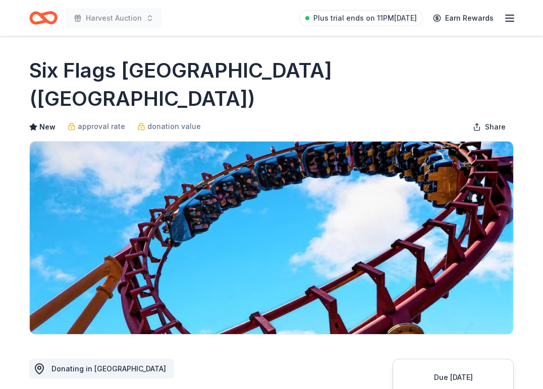 The height and width of the screenshot is (389, 543). What do you see at coordinates (43, 18) in the screenshot?
I see `a: Home` at bounding box center [43, 18].